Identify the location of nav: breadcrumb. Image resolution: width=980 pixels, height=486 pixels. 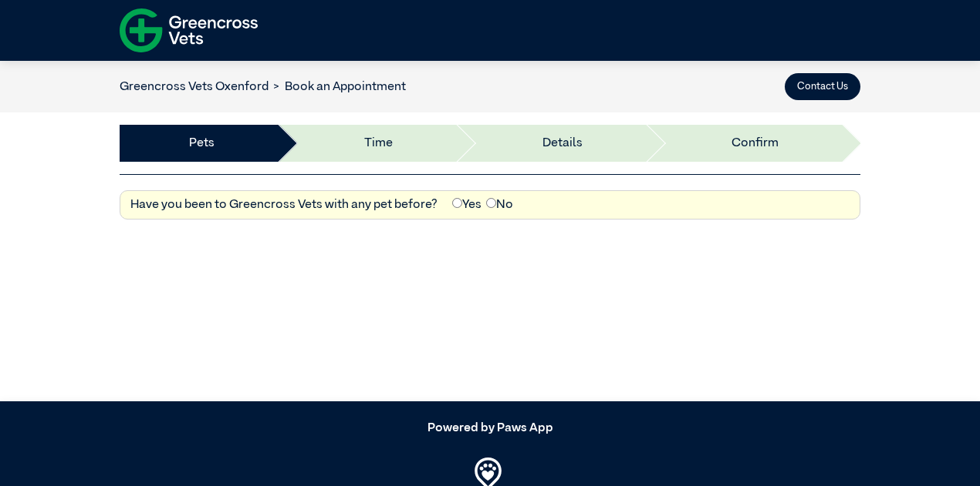
(262, 87).